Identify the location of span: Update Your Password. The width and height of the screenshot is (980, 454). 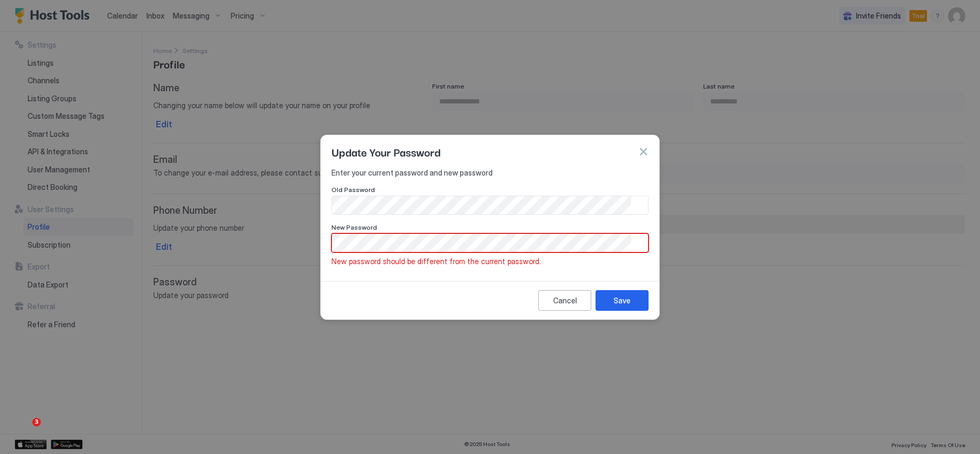
(386, 152).